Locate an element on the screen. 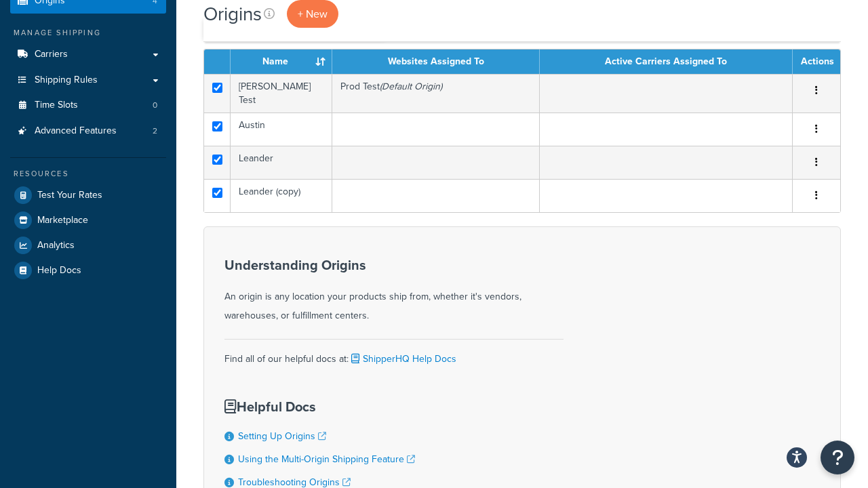 The image size is (868, 488). span: Test Your Rates is located at coordinates (70, 196).